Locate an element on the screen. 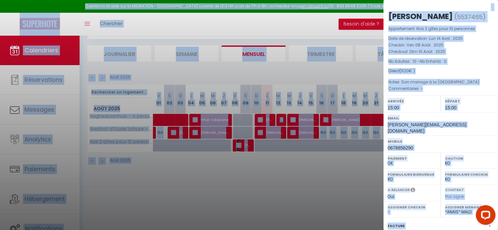 Image resolution: width=498 pixels, height=230 pixels. label: Arrivée is located at coordinates (412, 101).